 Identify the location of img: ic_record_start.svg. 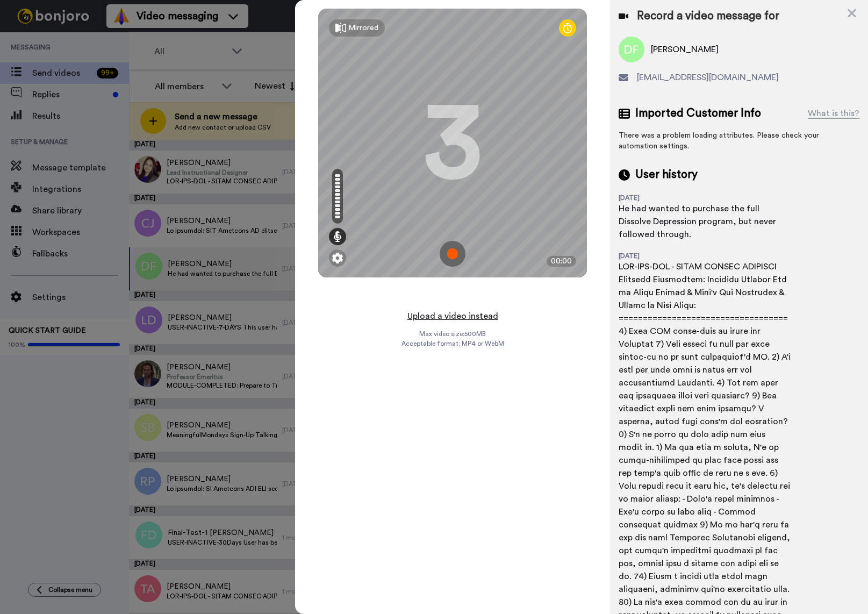
(453, 254).